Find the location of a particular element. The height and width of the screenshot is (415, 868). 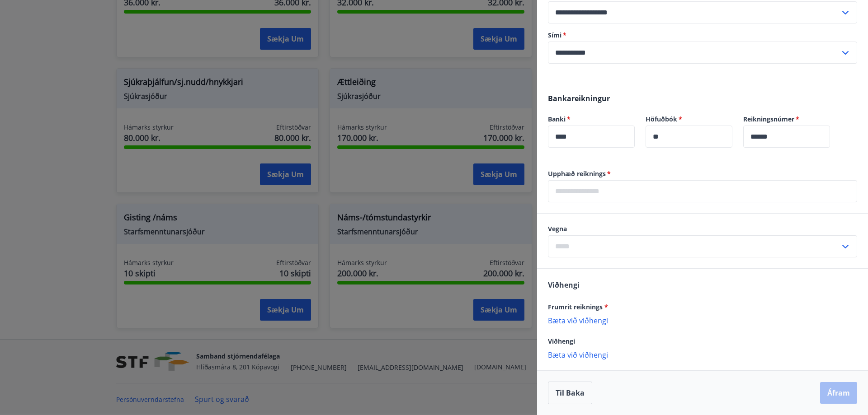

label: Upphæð reiknings is located at coordinates (702, 174).